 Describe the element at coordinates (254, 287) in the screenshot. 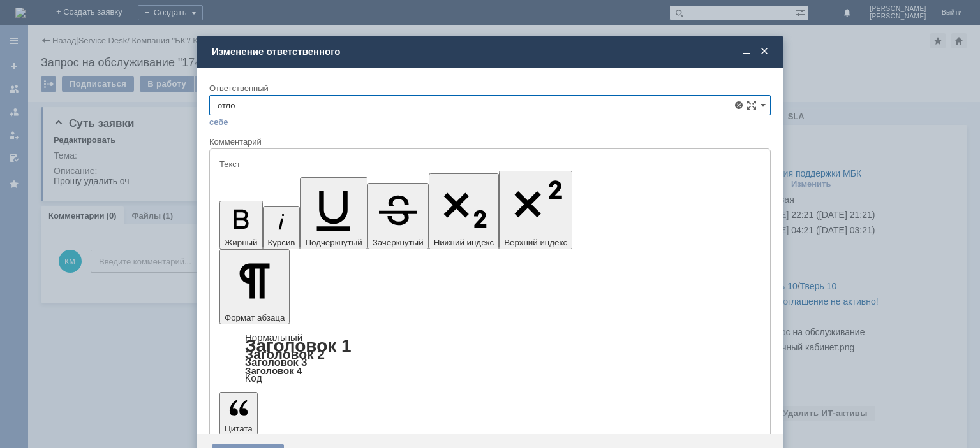

I see `button: Формат абзаца` at that location.